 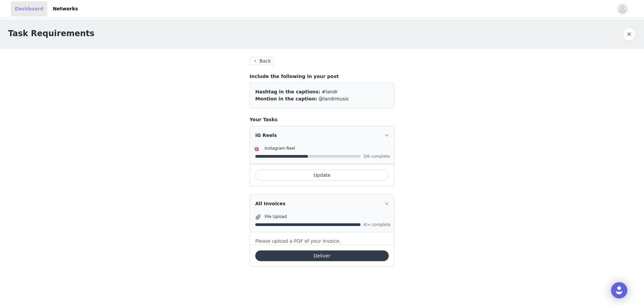 What do you see at coordinates (288, 92) in the screenshot?
I see `span: Hashtag in the captions:` at bounding box center [288, 92].